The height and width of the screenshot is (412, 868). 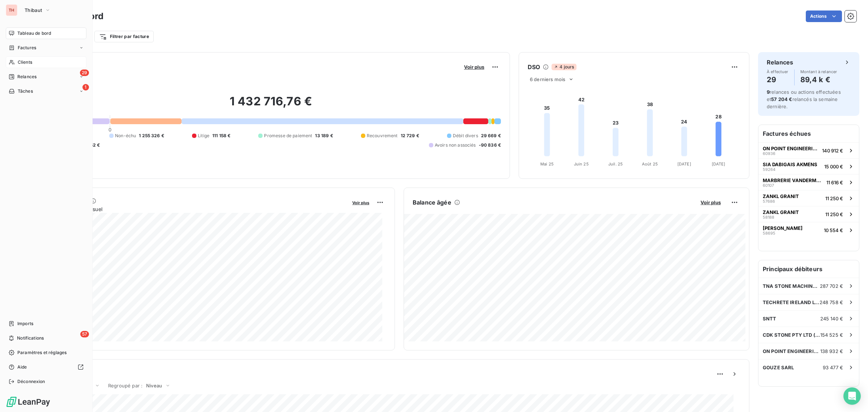 I want to click on button: SIA DABIGAIS AKMENS5926415 000 €, so click(x=809, y=166).